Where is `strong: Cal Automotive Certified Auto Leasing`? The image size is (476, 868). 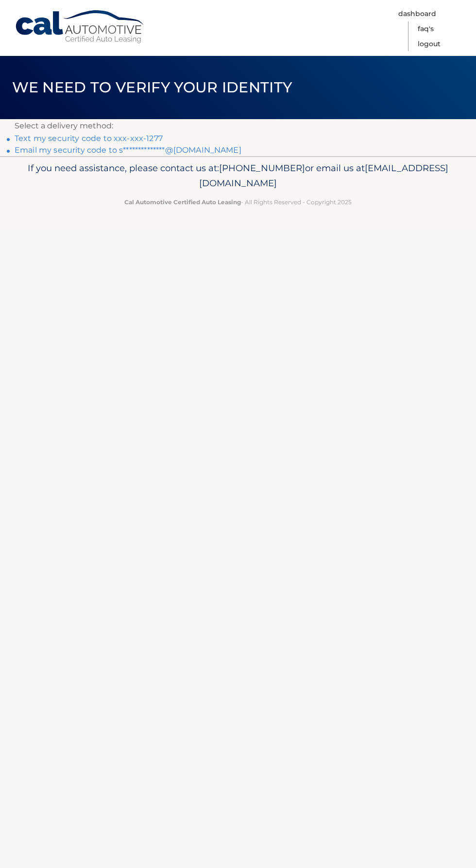 strong: Cal Automotive Certified Auto Leasing is located at coordinates (183, 202).